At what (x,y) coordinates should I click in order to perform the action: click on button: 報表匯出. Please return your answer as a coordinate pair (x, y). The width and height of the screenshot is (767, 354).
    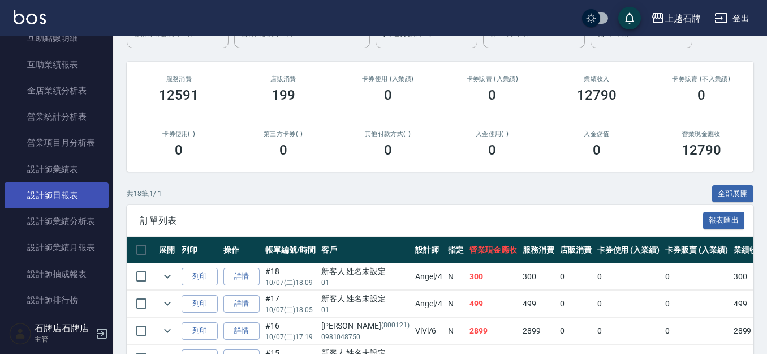
    Looking at the image, I should click on (724, 220).